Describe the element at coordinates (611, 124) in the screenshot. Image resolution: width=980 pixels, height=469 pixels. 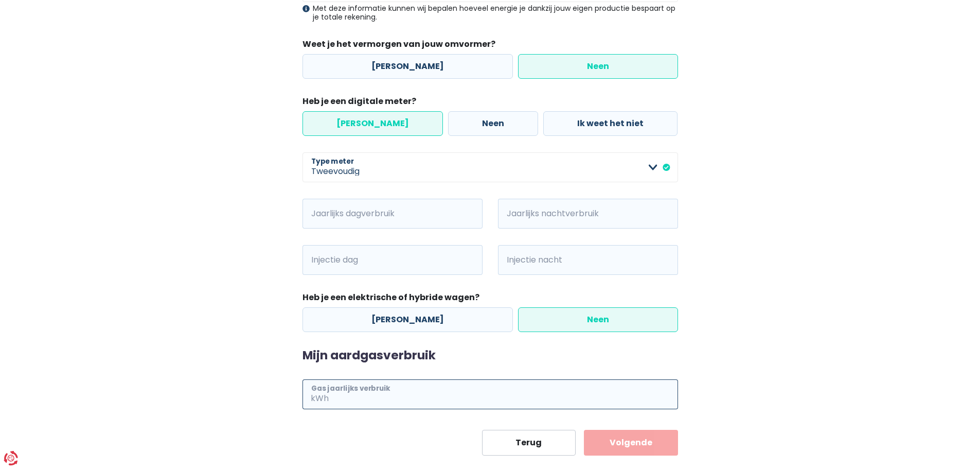
I see `label: Ik weet het niet` at that location.